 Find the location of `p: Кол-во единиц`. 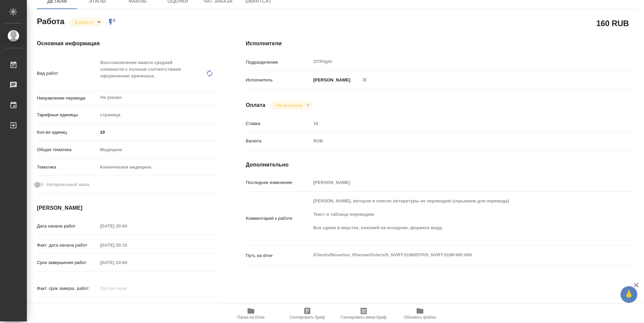

p: Кол-во единиц is located at coordinates (67, 132).